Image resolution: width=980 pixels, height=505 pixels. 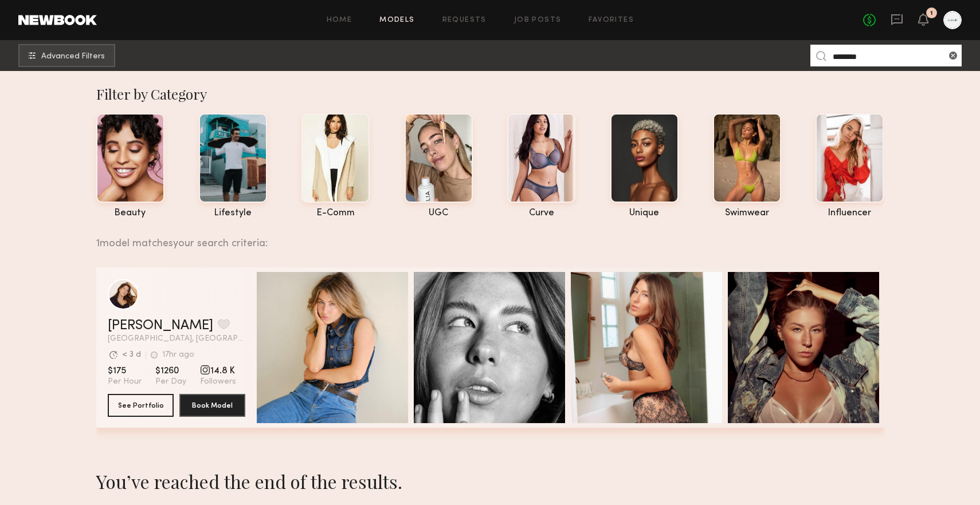 What do you see at coordinates (931, 13) in the screenshot?
I see `div: 1` at bounding box center [931, 13].